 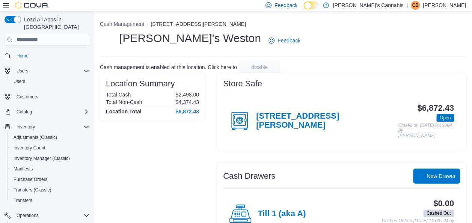 What do you see at coordinates (50, 148) in the screenshot?
I see `button: Inventory Count` at bounding box center [50, 148].